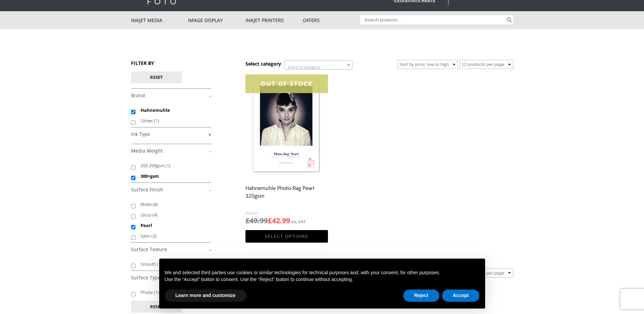 This screenshot has height=314, width=644. I want to click on h4: Surface Type, so click(171, 278).